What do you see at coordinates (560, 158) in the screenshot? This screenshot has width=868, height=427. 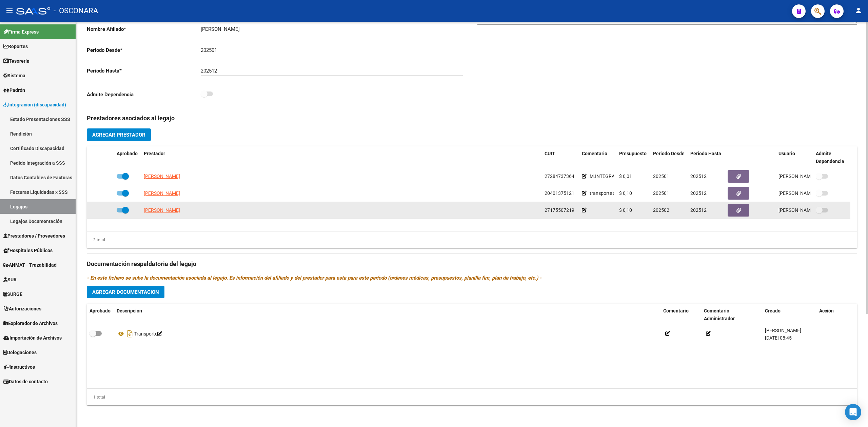 I see `datatable-header-cell: CUIT` at bounding box center [560, 158].